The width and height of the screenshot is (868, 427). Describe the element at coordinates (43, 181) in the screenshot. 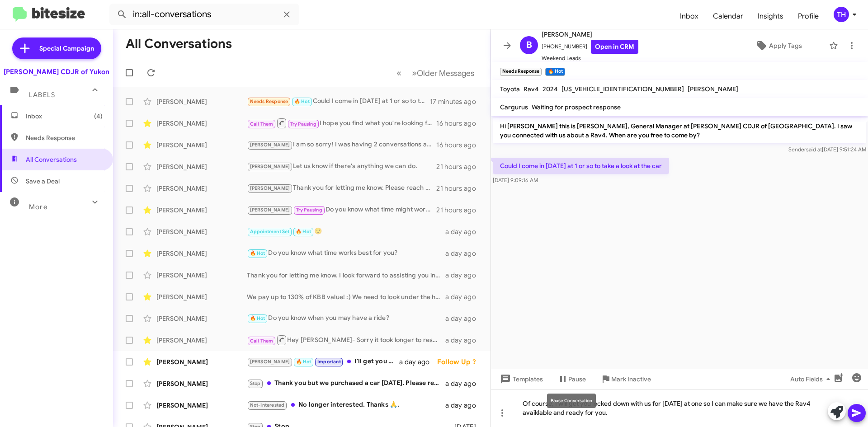

I see `span: Save a Deal` at that location.